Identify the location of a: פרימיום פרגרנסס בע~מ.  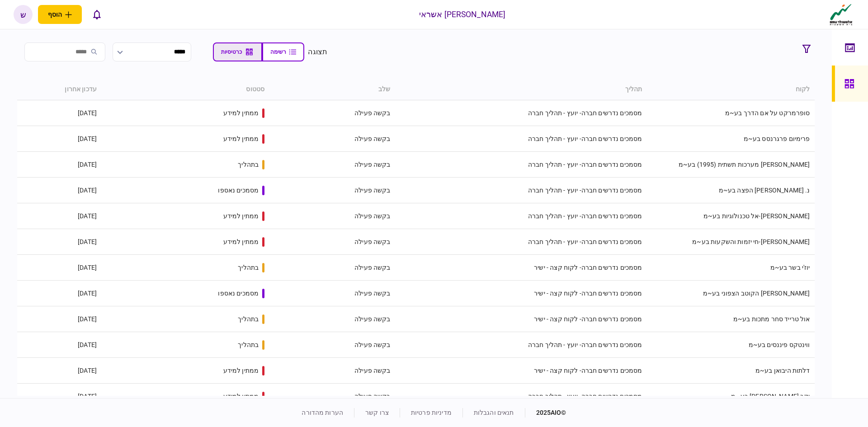
(777, 138).